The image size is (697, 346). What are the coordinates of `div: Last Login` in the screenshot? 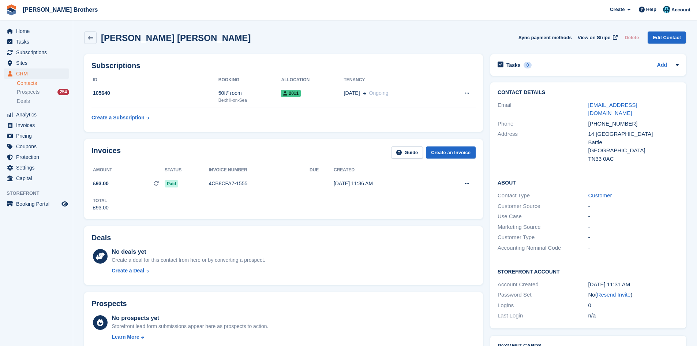 It's located at (542, 315).